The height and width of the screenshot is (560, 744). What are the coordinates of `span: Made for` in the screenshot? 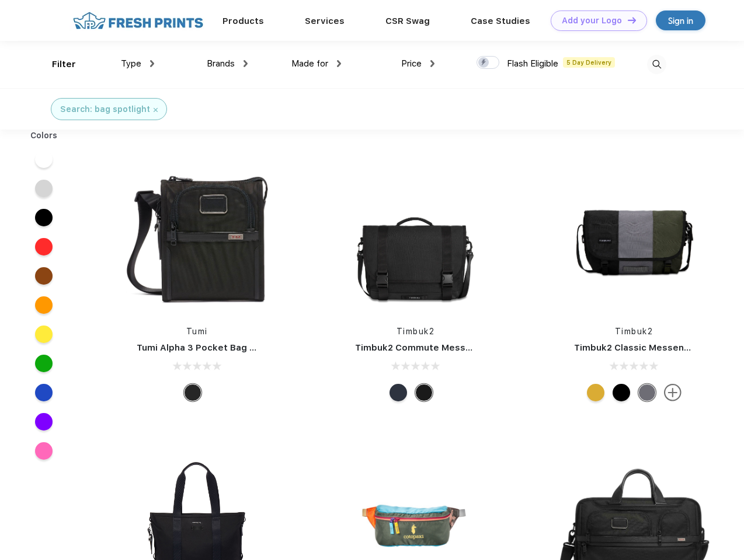 It's located at (309, 63).